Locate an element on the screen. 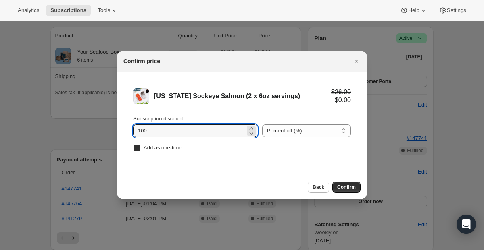 The image size is (484, 250). button: Close is located at coordinates (357, 61).